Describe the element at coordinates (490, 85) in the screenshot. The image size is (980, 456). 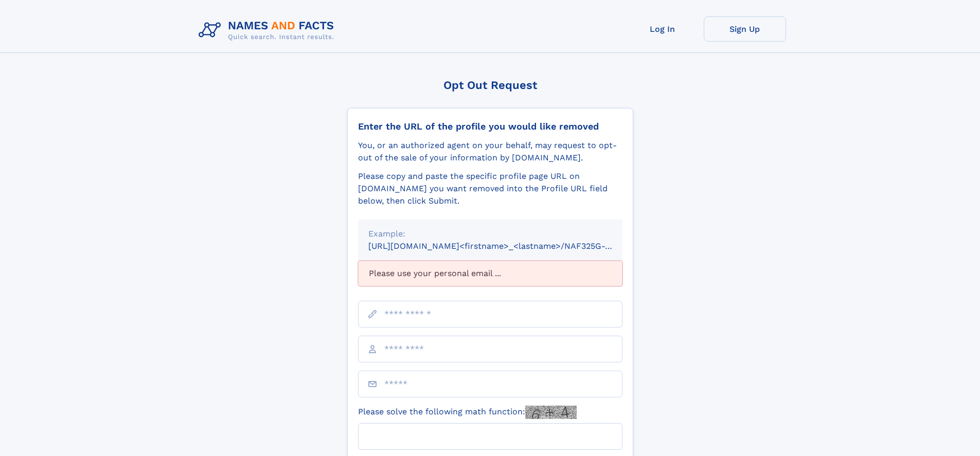
I see `div: Opt Out Request` at that location.